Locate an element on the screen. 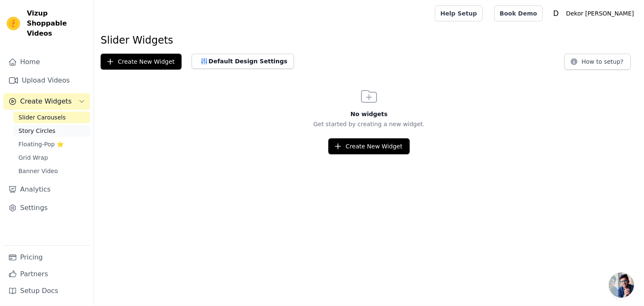  span: Create Widgets is located at coordinates (46, 102).